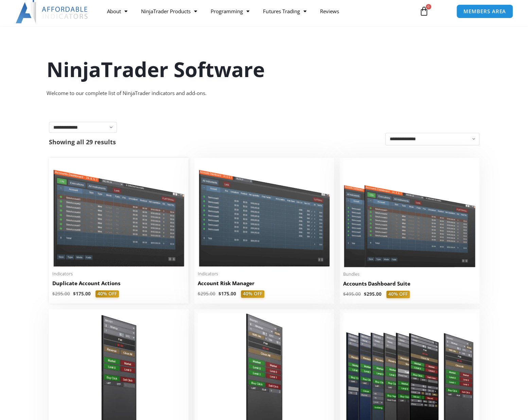 The image size is (528, 420). I want to click on a: 0, so click(424, 11).